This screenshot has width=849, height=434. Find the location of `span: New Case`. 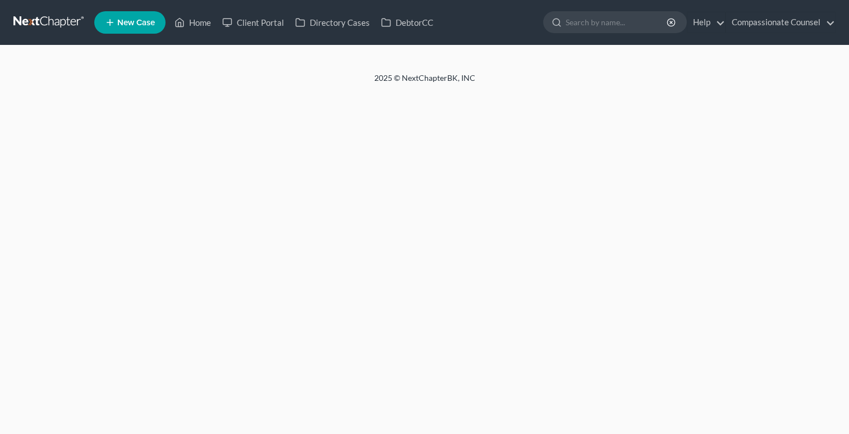

span: New Case is located at coordinates (136, 22).